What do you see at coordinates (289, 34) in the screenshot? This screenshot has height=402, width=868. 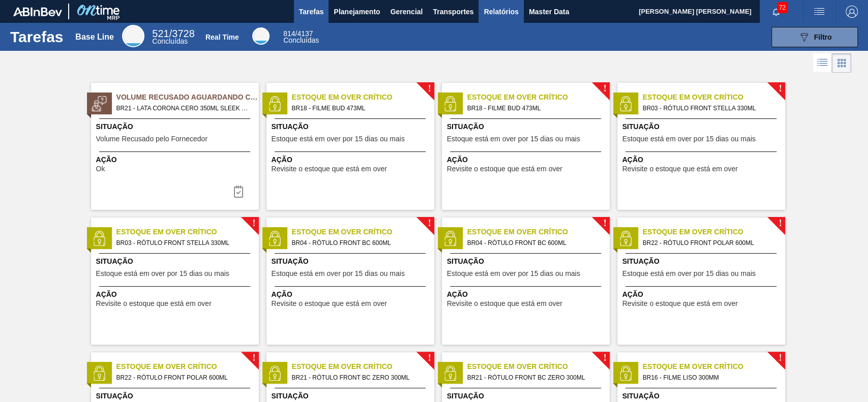 I see `span: 814` at bounding box center [289, 34].